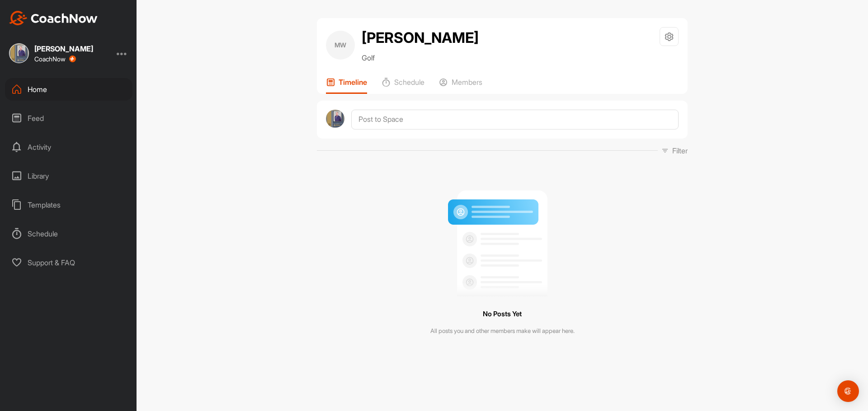 Image resolution: width=868 pixels, height=411 pixels. I want to click on img: square_441d797158a8f159c79b31684c9b499f.jpg, so click(19, 53).